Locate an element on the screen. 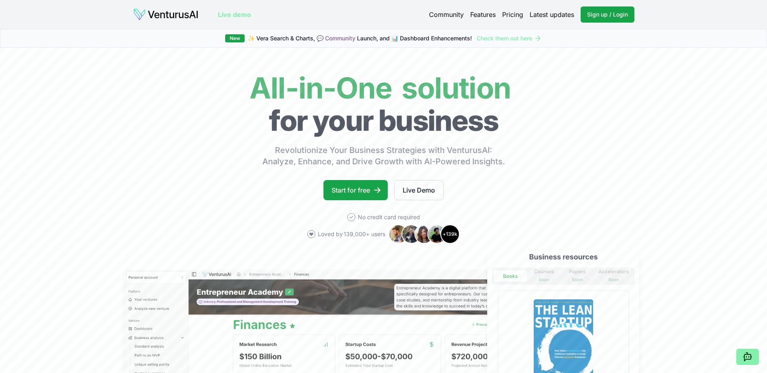 The width and height of the screenshot is (767, 373). span: ✨ Vera Search & Charts, 💬 Launch, and 📊 Dashboard Enhancements! is located at coordinates (360, 38).